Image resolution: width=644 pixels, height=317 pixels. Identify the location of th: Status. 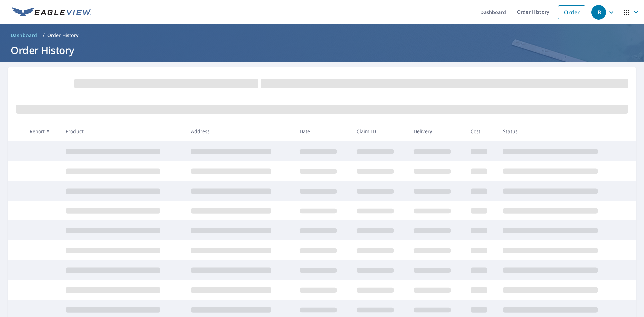
(560, 131).